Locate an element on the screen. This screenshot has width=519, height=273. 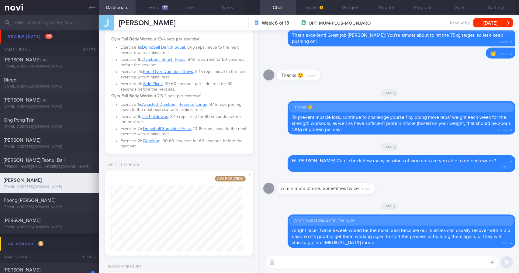
span: OPTIMUM-PLUS-MOUNJARO is located at coordinates (340, 23).